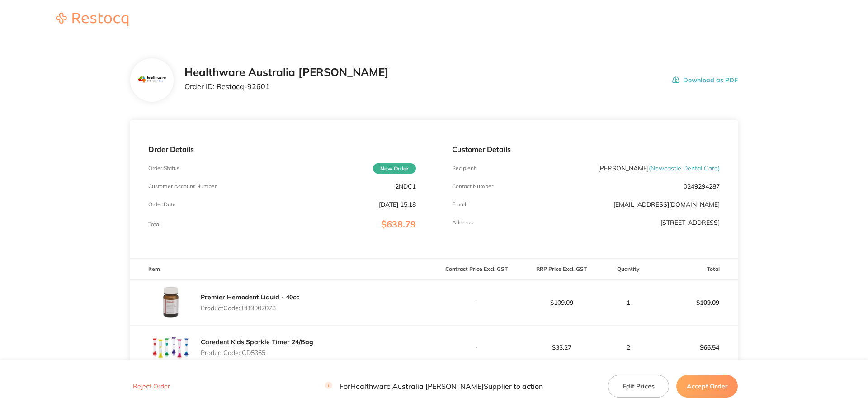  Describe the element at coordinates (406, 187) in the screenshot. I see `p: 2NDC1` at that location.